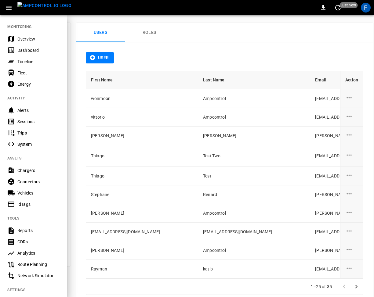 The image size is (374, 297). I want to click on div: Fleet, so click(38, 73).